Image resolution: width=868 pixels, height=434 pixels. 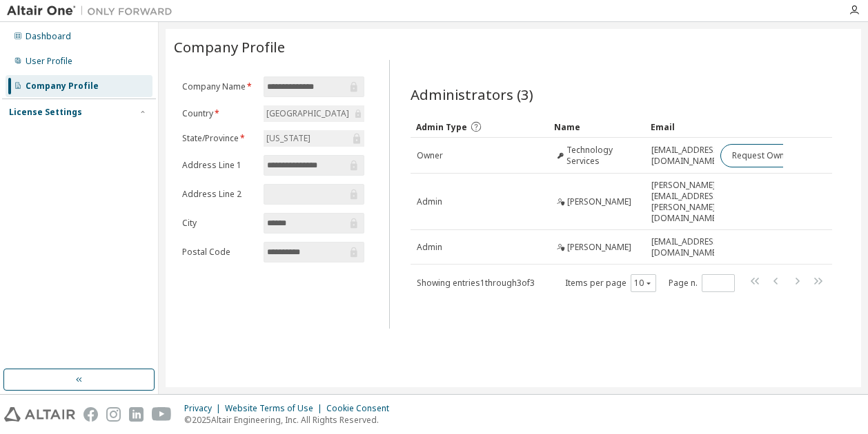 What do you see at coordinates (219, 223) in the screenshot?
I see `label: City` at bounding box center [219, 223].